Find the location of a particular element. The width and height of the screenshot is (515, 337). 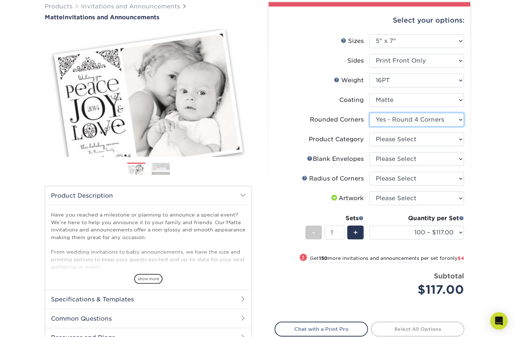

a: Chat with a Print Pro is located at coordinates (321, 329).